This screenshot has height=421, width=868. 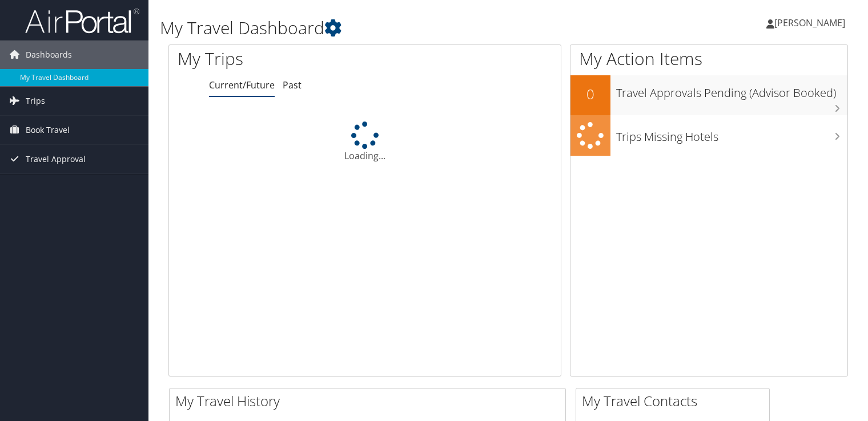 I want to click on h2: My Travel History, so click(x=370, y=401).